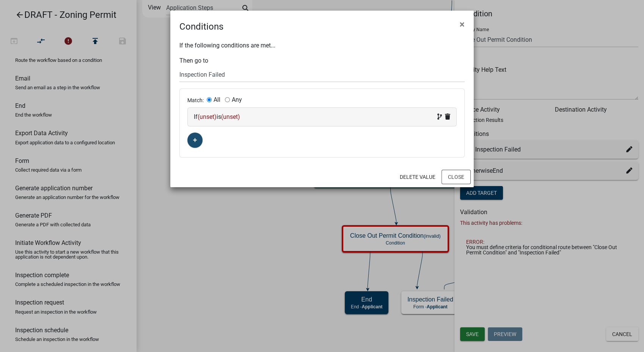 The width and height of the screenshot is (644, 352). I want to click on label: Any, so click(236, 100).